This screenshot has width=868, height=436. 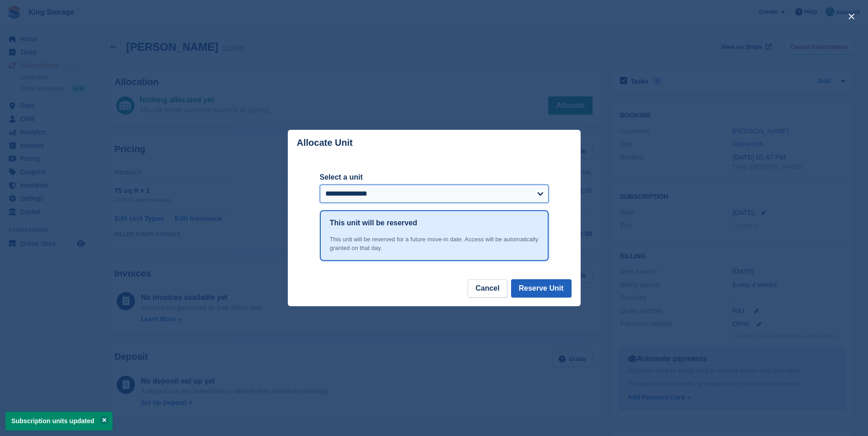 I want to click on button: close, so click(x=851, y=17).